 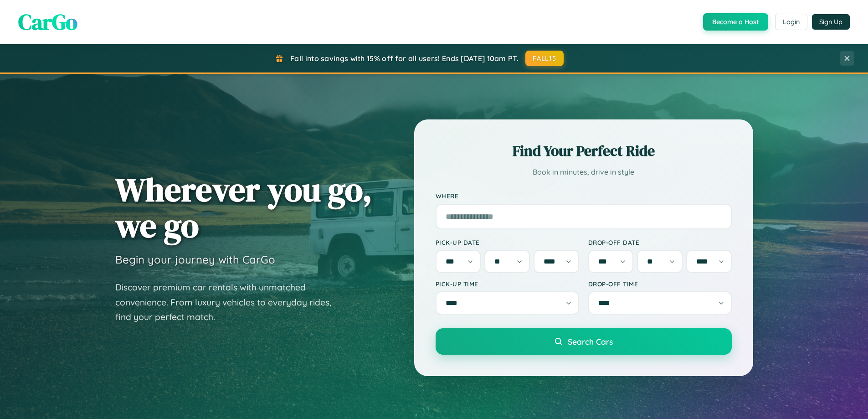 I want to click on span: Search Cars, so click(x=590, y=342).